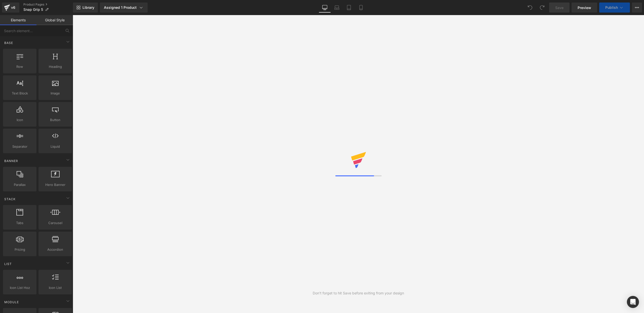 The height and width of the screenshot is (313, 644). Describe the element at coordinates (55, 93) in the screenshot. I see `span: Image` at that location.